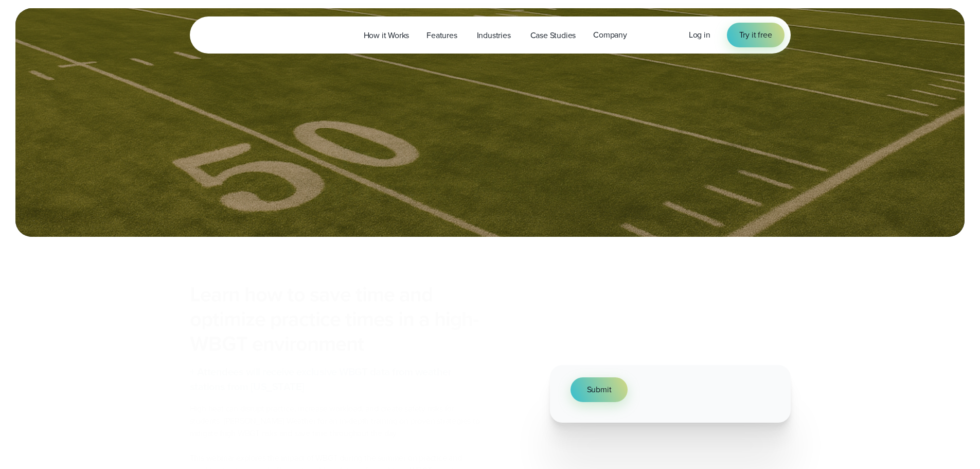 The image size is (980, 469). I want to click on span: How it Works, so click(386, 36).